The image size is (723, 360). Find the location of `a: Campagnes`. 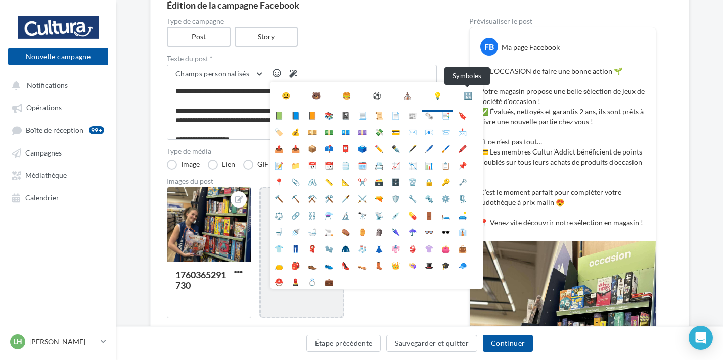

a: Campagnes is located at coordinates (58, 153).